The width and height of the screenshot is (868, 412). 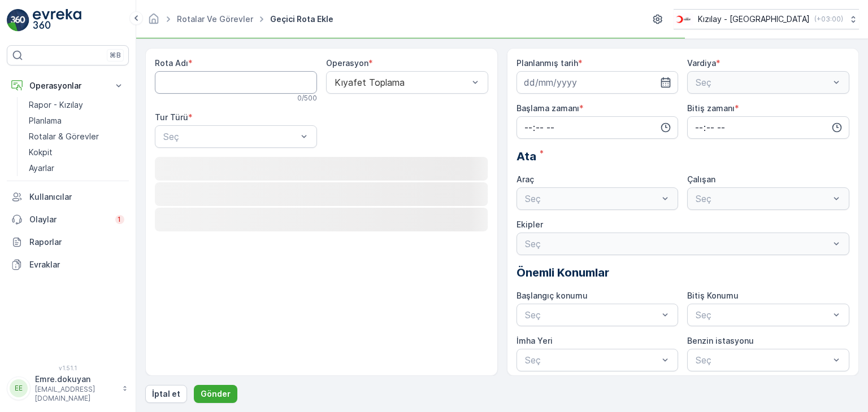 What do you see at coordinates (712, 295) in the screenshot?
I see `label: Bitiş Konumu` at bounding box center [712, 295].